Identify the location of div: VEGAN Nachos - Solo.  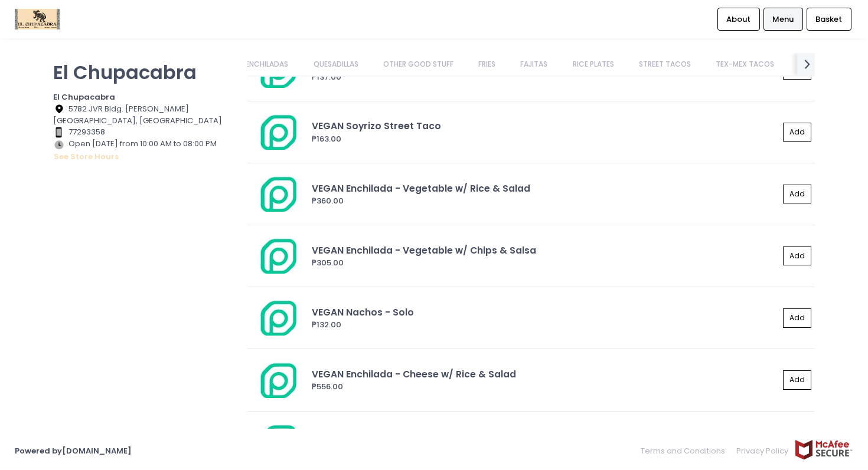
(545, 312).